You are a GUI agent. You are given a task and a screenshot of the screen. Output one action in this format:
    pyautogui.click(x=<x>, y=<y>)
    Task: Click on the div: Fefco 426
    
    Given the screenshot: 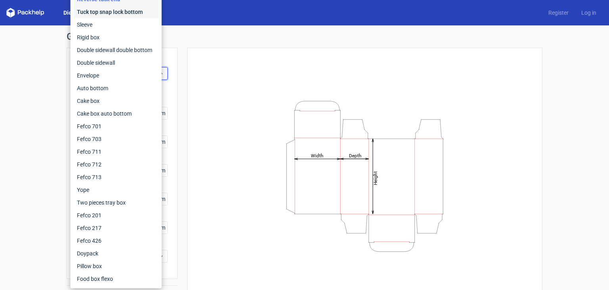 What is the action you would take?
    pyautogui.click(x=116, y=240)
    